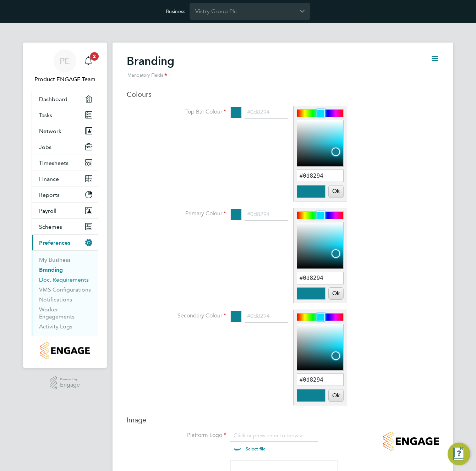 This screenshot has height=471, width=476. What do you see at coordinates (94, 57) in the screenshot?
I see `span: 2` at bounding box center [94, 57].